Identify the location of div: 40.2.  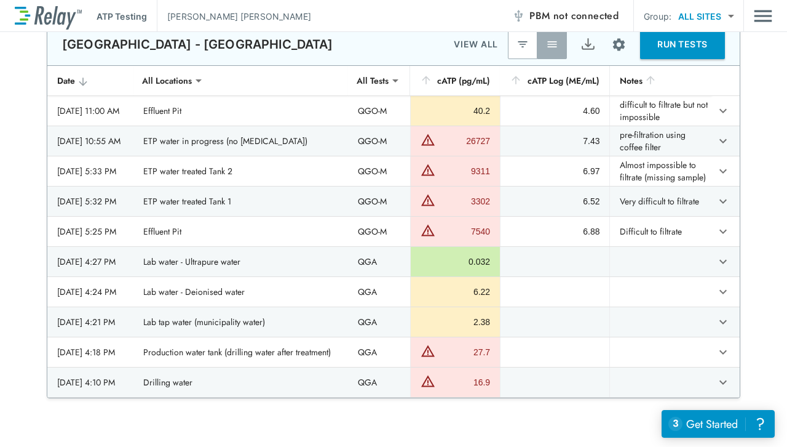
(455, 111).